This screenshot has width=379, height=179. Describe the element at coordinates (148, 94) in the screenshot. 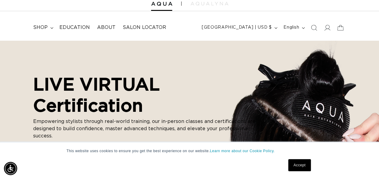

I see `h2: LIVE VIRTUAL Certification` at that location.